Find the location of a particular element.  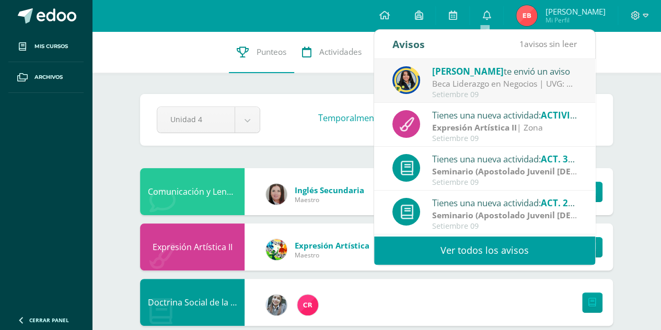

img: 8af0450cf43d44e38c4a1497329761f3.png is located at coordinates (276, 194).